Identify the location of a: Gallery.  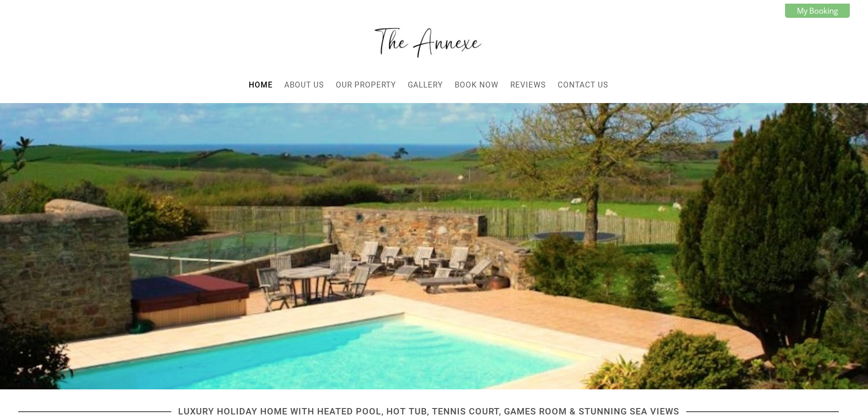
(426, 85).